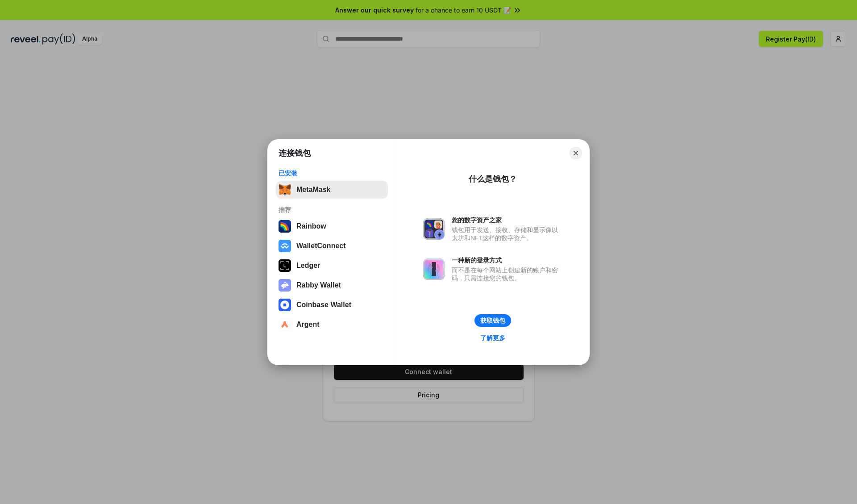 The width and height of the screenshot is (857, 504). Describe the element at coordinates (507, 234) in the screenshot. I see `div: 钱包用于发送、接收、存储和显示像以太坊和NFT这样的数字资产。` at that location.